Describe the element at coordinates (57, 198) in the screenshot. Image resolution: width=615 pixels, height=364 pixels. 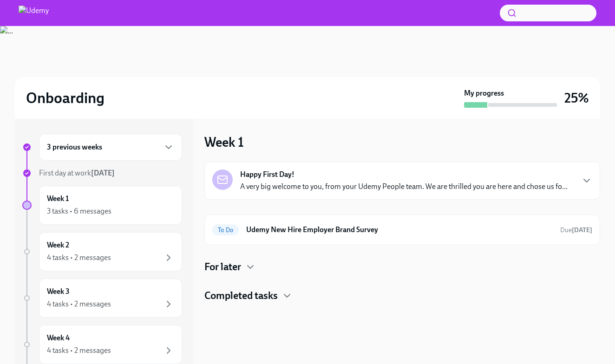
I see `h6: Week 1` at that location.